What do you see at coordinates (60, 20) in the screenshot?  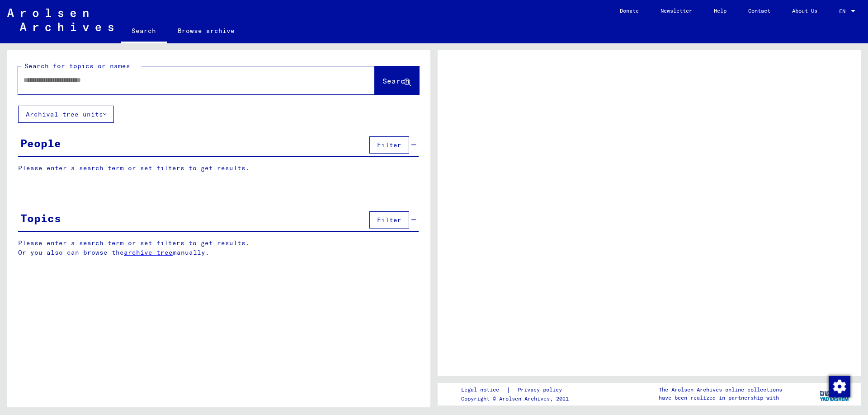 I see `img: Arolsen_neg.svg` at bounding box center [60, 20].